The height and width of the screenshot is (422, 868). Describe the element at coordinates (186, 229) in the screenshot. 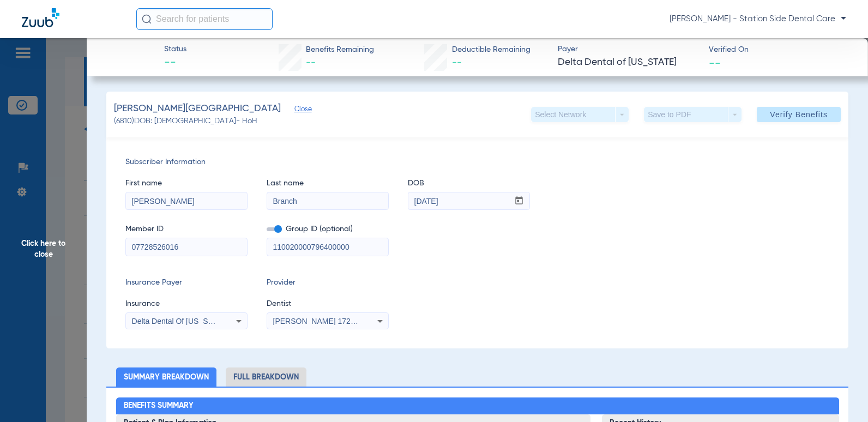

I see `span: Member ID` at that location.